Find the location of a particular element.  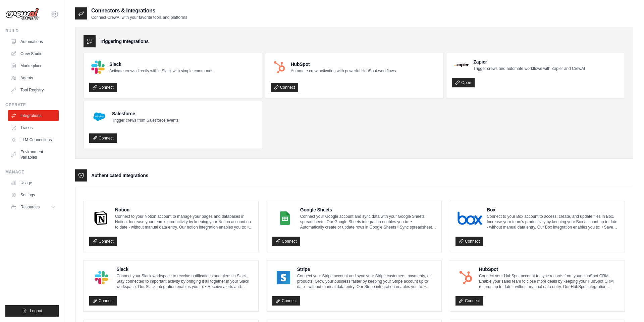

button: Resources is located at coordinates (33, 206).